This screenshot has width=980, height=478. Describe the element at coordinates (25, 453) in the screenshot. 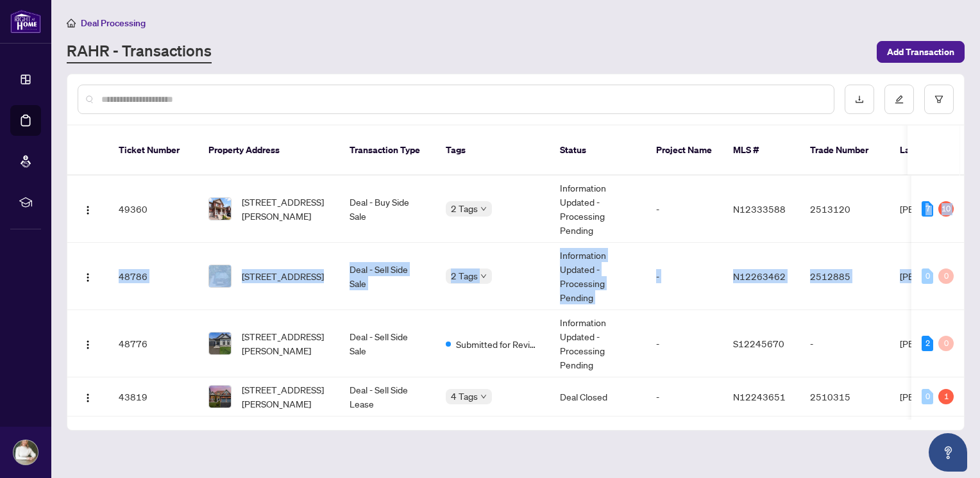

I see `img: Profile Icon` at that location.